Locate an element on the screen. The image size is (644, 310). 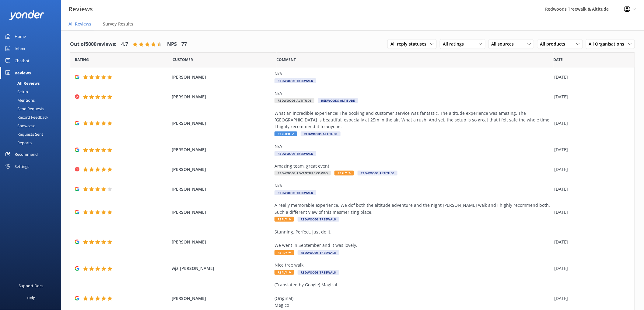
span: Question is located at coordinates (286, 59).